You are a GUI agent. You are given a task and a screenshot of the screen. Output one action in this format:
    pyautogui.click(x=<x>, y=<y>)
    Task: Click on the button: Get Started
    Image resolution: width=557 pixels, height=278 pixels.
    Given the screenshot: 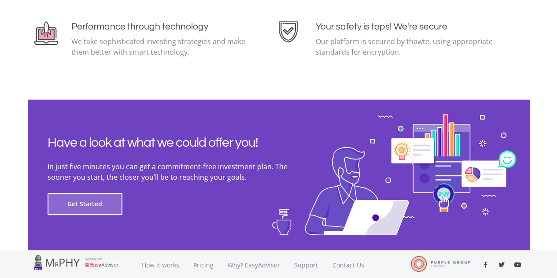 What is the action you would take?
    pyautogui.click(x=85, y=204)
    